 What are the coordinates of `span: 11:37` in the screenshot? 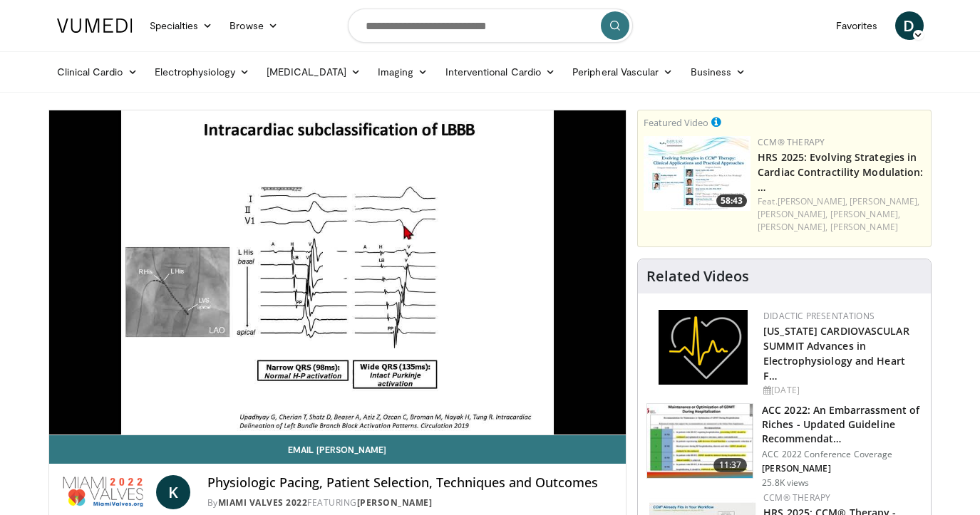 It's located at (730, 466).